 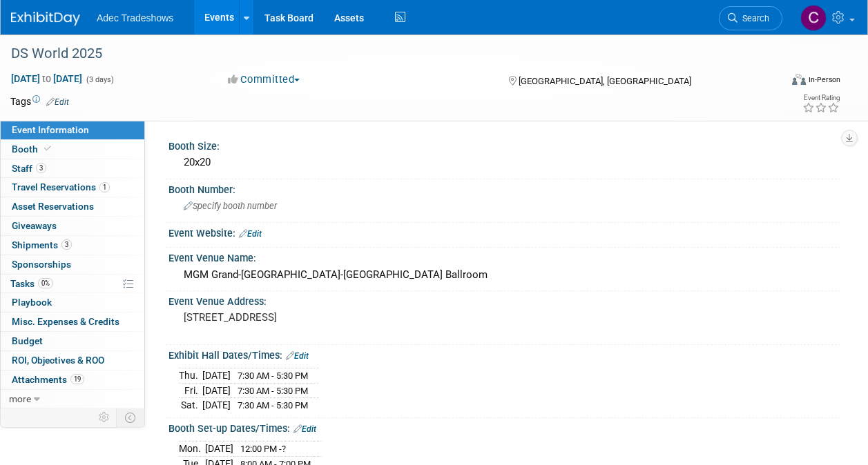 I want to click on div: Booth Set-up Dates/Times:, so click(x=504, y=427).